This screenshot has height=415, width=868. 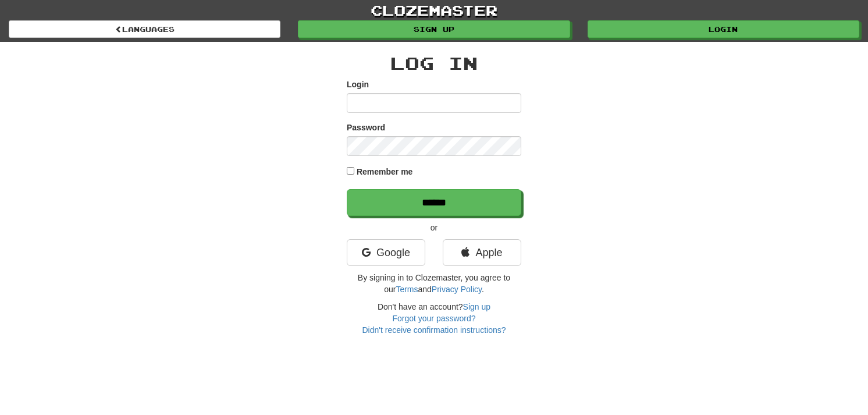 I want to click on a: Apple, so click(x=482, y=252).